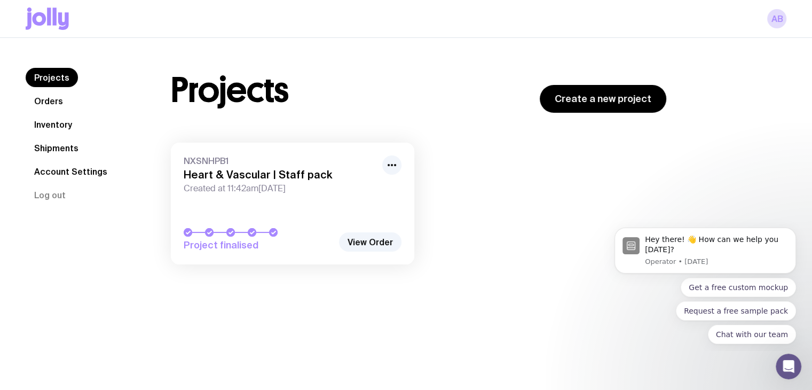  Describe the element at coordinates (140, 69) in the screenshot. I see `button: Quick reply: Get a free custom mockup` at that location.